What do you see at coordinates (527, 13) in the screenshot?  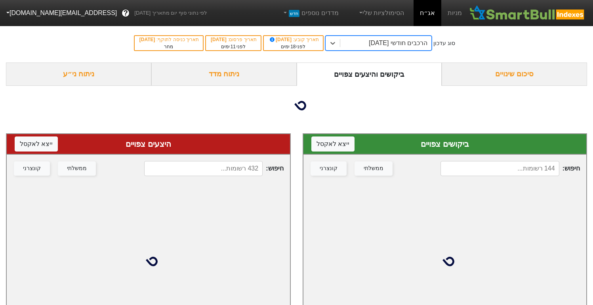 I see `img: SmartBull` at bounding box center [527, 13].